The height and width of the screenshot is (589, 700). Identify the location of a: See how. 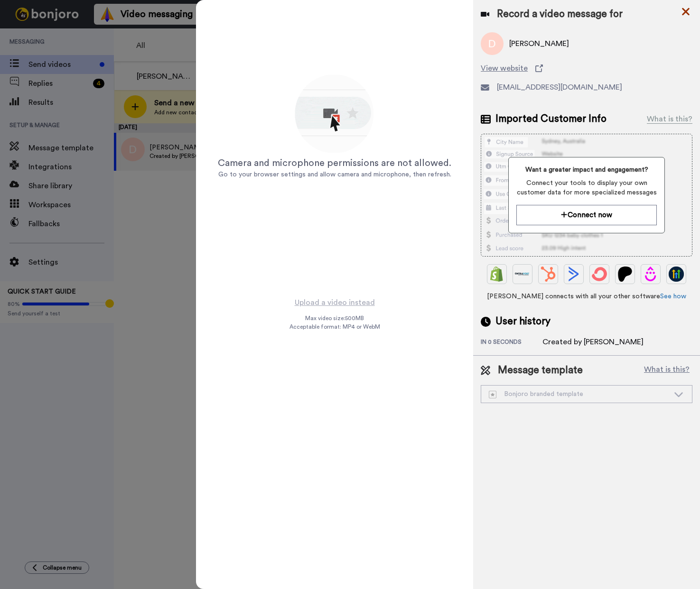
(673, 296).